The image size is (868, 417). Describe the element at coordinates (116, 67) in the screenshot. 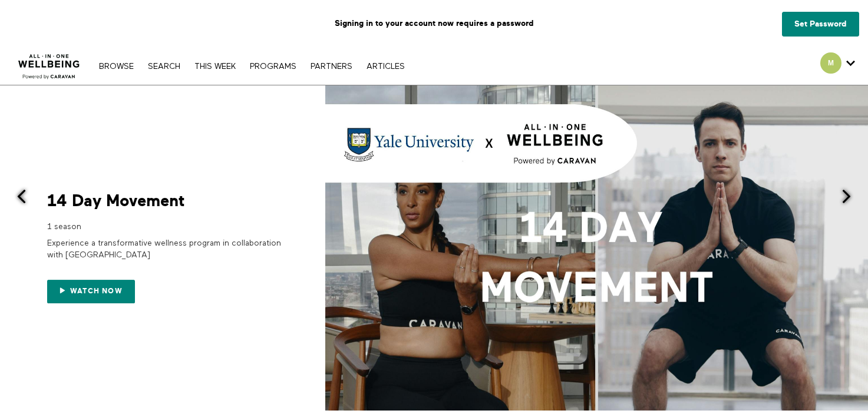

I see `a: Browse` at that location.